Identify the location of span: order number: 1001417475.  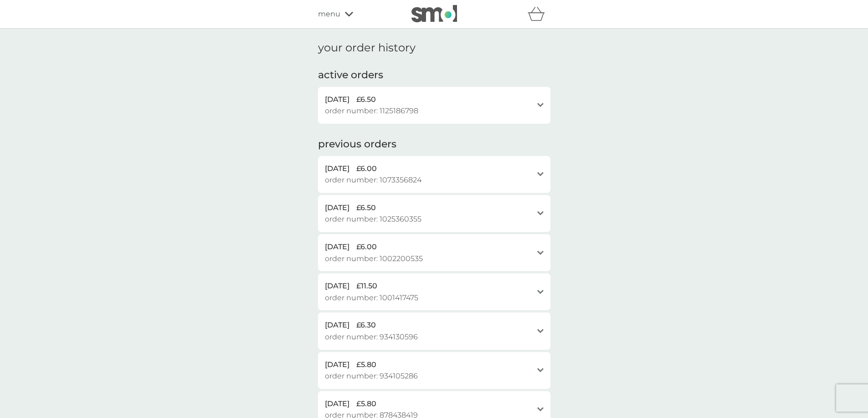
(371, 298).